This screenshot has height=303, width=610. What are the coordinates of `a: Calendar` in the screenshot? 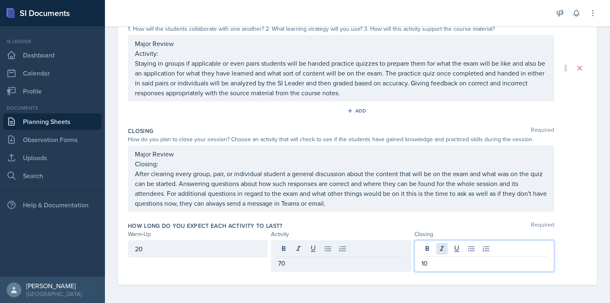 It's located at (52, 73).